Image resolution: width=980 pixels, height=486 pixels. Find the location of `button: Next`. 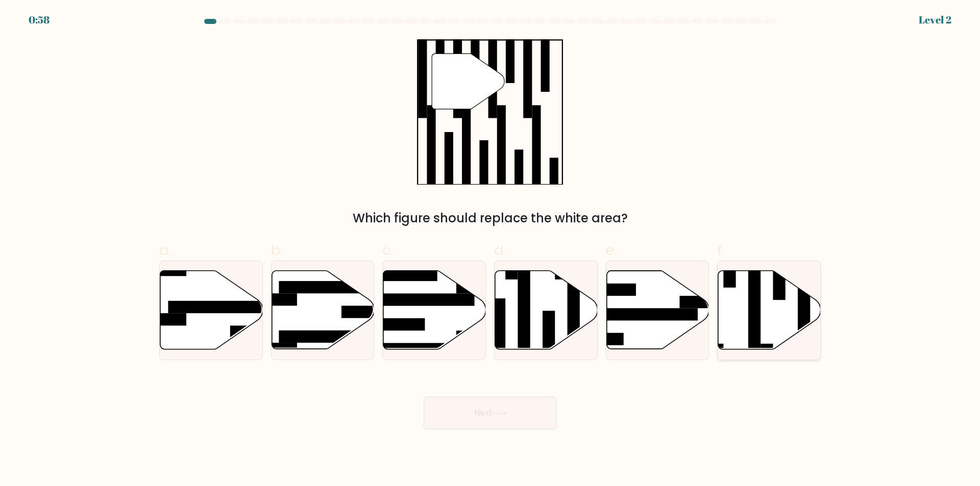

button: Next is located at coordinates (490, 413).